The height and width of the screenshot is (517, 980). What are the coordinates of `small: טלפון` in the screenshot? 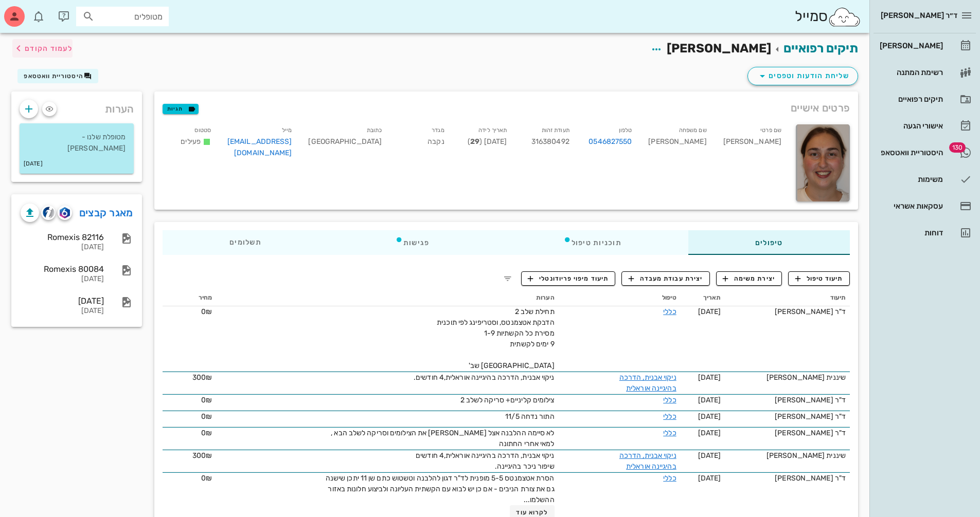 It's located at (626, 131).